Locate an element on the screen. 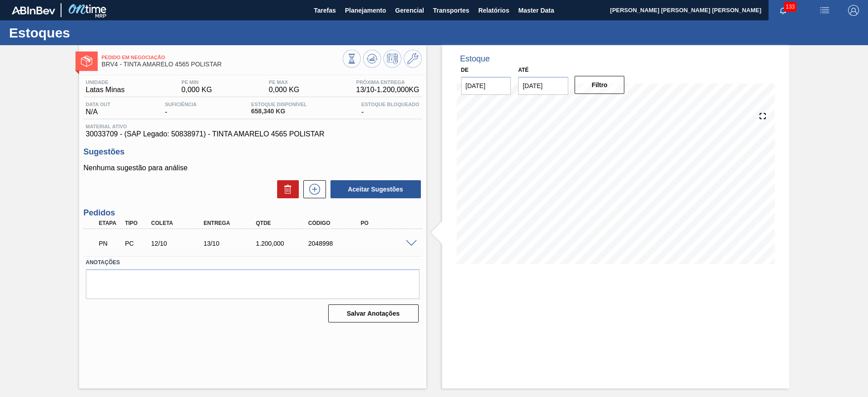  span: PE MAX is located at coordinates (285, 82).